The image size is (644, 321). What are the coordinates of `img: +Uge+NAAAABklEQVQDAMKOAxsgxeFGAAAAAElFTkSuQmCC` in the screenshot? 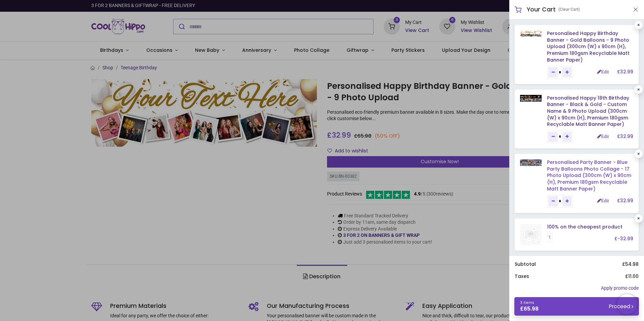 It's located at (531, 98).